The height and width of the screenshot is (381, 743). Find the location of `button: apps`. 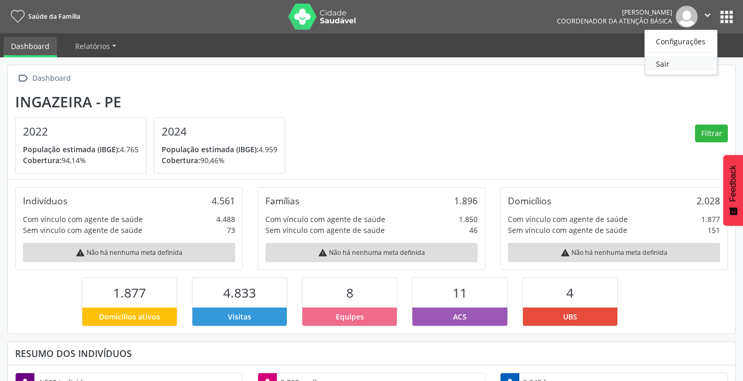

button: apps is located at coordinates (727, 17).